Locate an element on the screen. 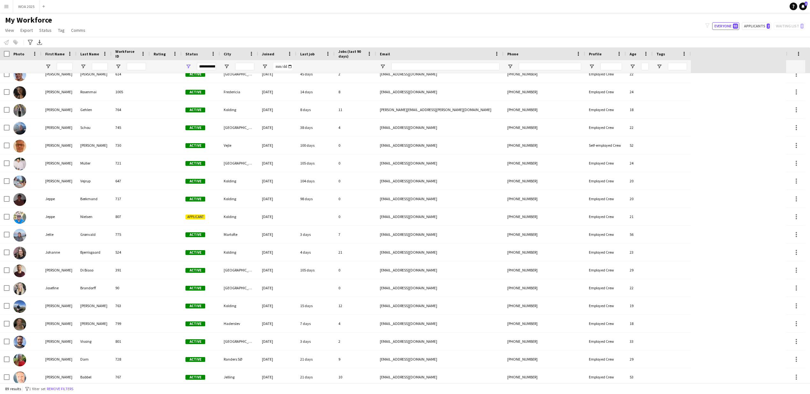 The width and height of the screenshot is (810, 394). div: Schou is located at coordinates (94, 127).